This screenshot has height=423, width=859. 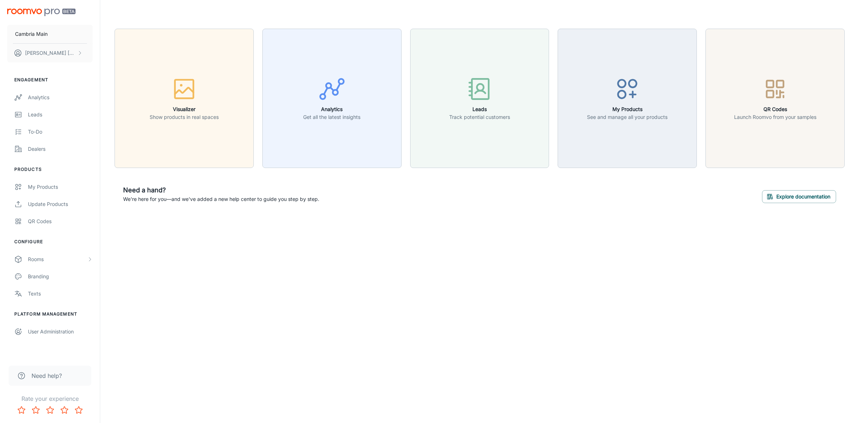 I want to click on p: Get all the latest insights, so click(x=332, y=117).